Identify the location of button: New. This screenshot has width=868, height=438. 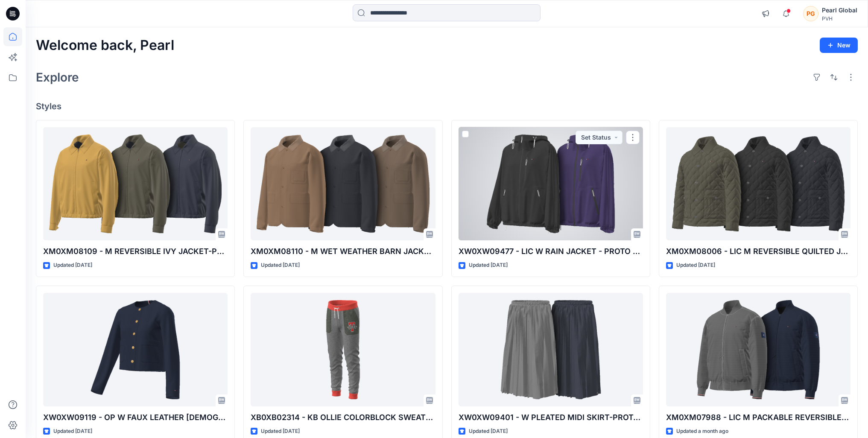
(838, 45).